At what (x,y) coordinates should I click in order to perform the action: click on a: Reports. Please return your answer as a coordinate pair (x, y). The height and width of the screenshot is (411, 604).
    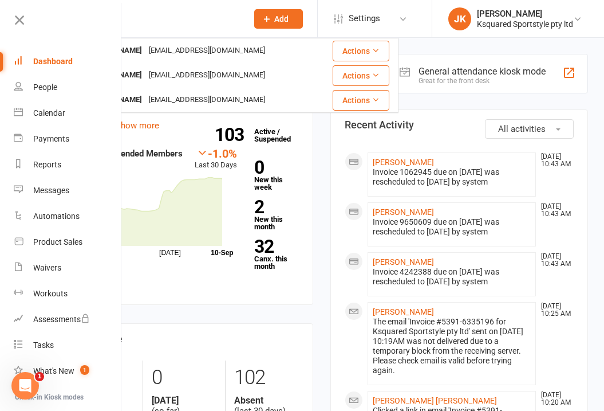
    Looking at the image, I should click on (68, 164).